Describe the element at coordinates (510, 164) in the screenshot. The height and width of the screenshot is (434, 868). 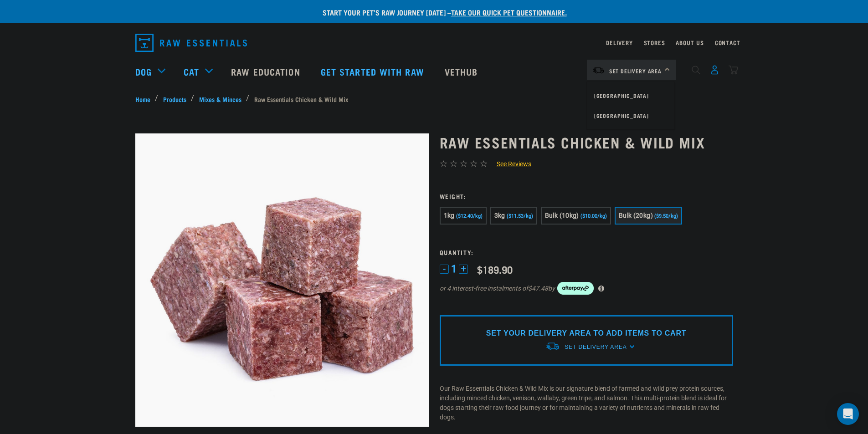
I see `a: See Reviews` at that location.